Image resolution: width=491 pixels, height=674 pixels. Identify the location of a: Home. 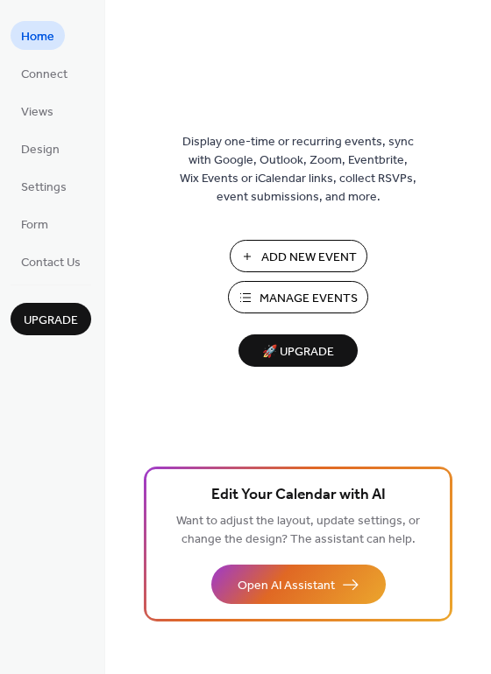
(38, 35).